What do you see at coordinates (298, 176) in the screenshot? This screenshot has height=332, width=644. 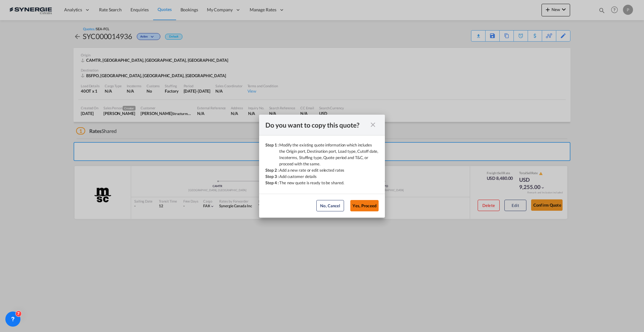 I see `div: Add customer details` at bounding box center [298, 176].